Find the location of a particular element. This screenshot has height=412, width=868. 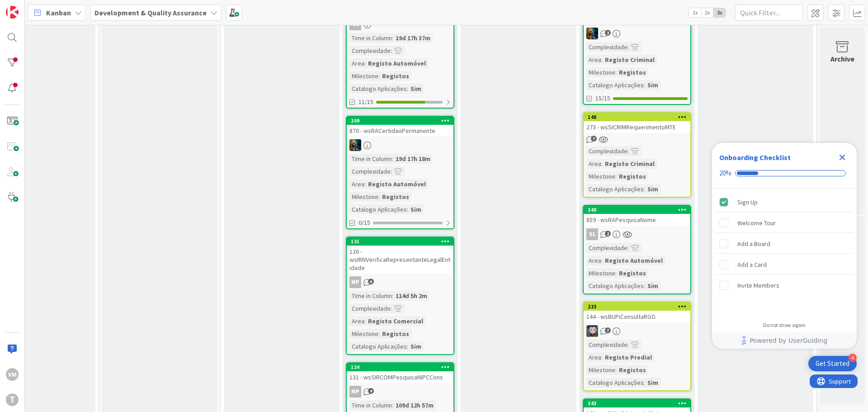

div: 340 is located at coordinates (637, 210).